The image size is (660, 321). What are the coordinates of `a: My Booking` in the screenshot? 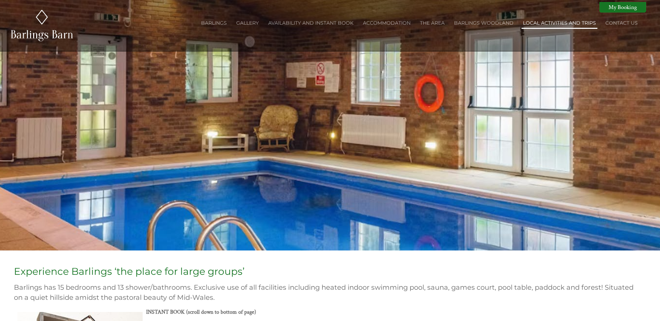 It's located at (623, 7).